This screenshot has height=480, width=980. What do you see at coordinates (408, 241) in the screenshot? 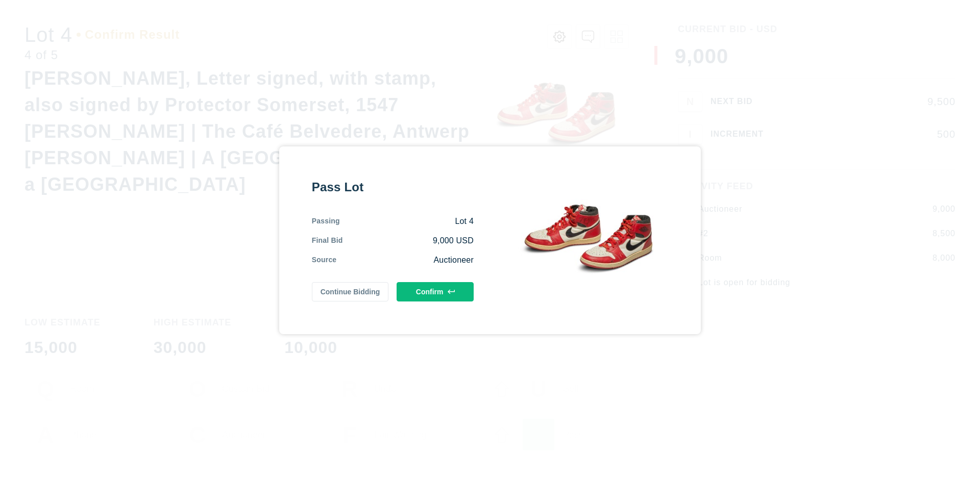
I see `div: 9,000 USD` at bounding box center [408, 241].